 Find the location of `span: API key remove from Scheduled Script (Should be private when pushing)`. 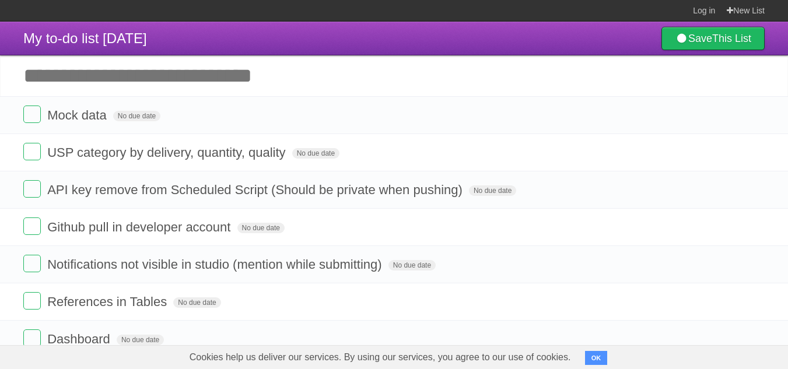

span: API key remove from Scheduled Script (Should be private when pushing) is located at coordinates (256, 190).